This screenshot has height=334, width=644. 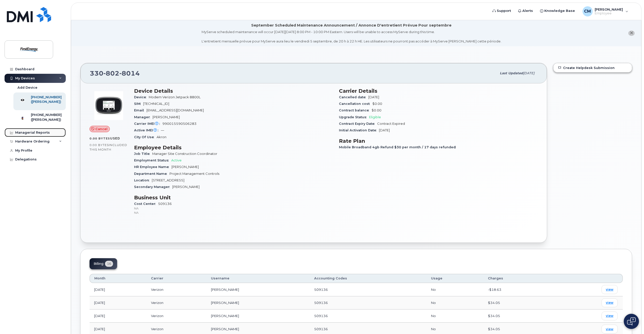 What do you see at coordinates (139, 104) in the screenshot?
I see `span: SIM` at bounding box center [139, 104].